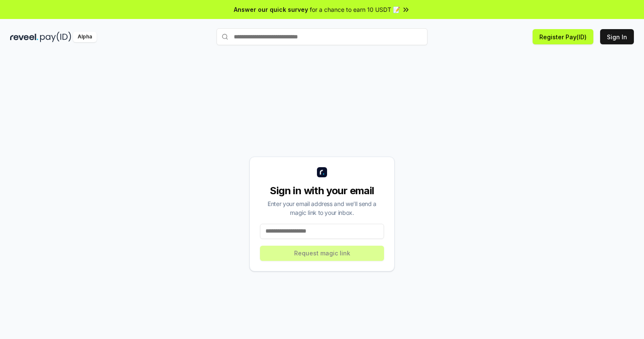 The width and height of the screenshot is (644, 339). What do you see at coordinates (563, 37) in the screenshot?
I see `button: Register Pay(ID)` at bounding box center [563, 37].